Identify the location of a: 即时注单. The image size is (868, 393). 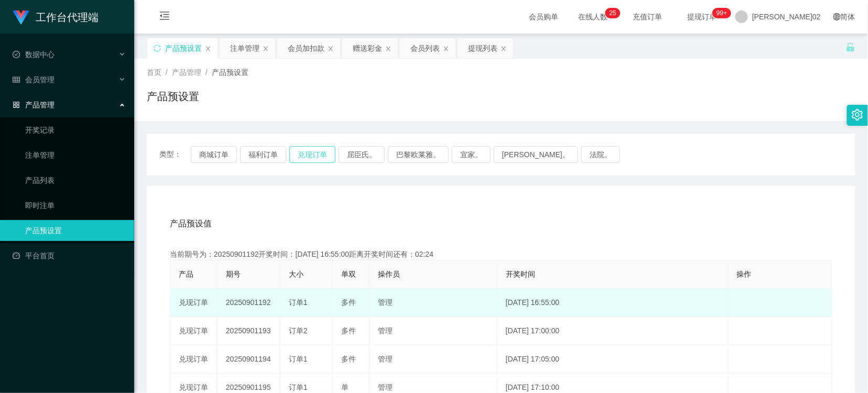
(75, 205).